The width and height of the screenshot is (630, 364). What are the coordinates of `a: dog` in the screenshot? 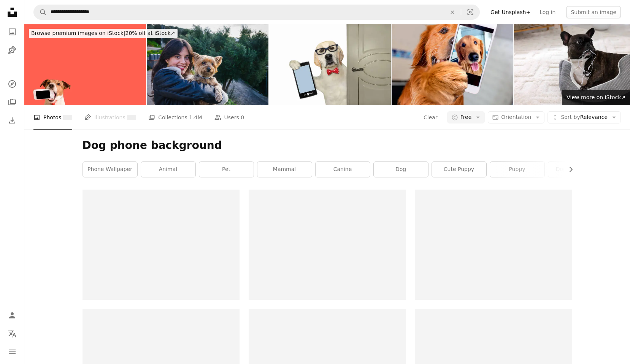 It's located at (401, 170).